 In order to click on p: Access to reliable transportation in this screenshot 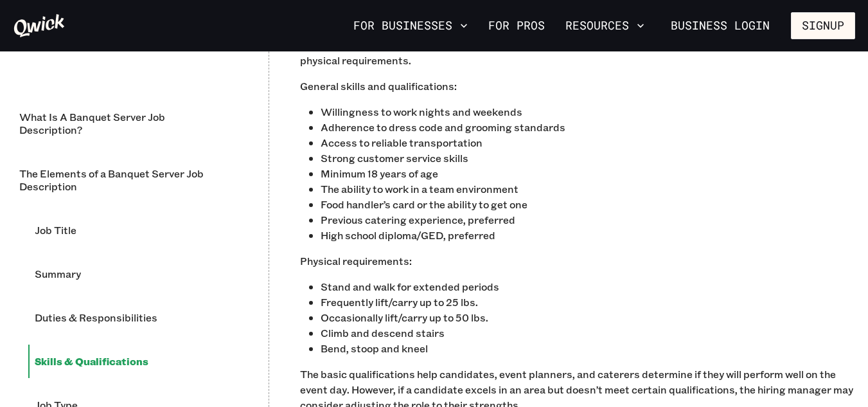, I will do `click(588, 143)`.